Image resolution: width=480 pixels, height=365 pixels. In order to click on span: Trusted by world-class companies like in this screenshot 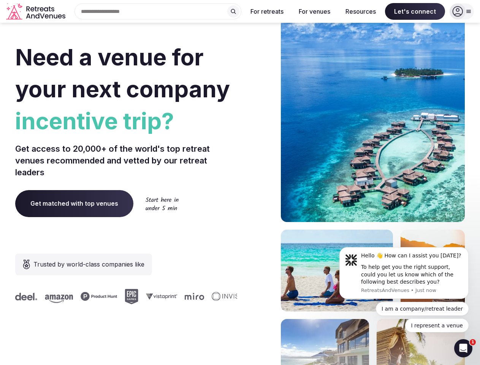, I will do `click(89, 264)`.